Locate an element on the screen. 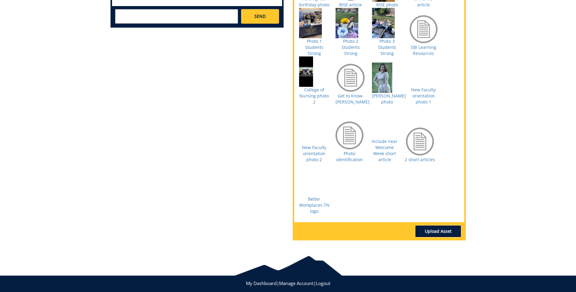 The image size is (576, 292). a: New Faculty orientation photo 2 is located at coordinates (314, 153).